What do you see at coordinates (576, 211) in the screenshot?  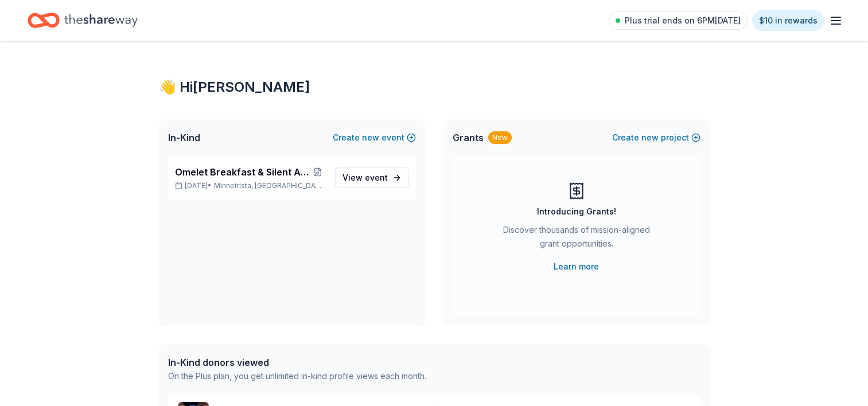 I see `div: Introducing Grants!` at bounding box center [576, 211].